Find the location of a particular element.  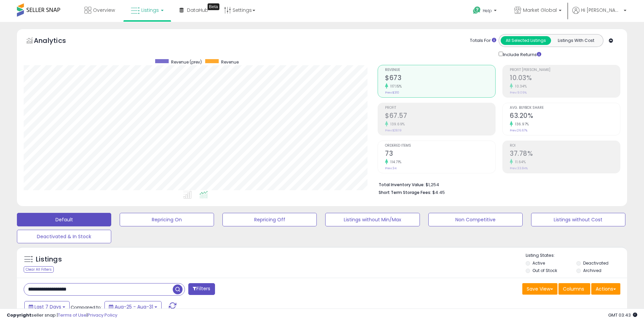

small: 136.97% is located at coordinates (521, 124).